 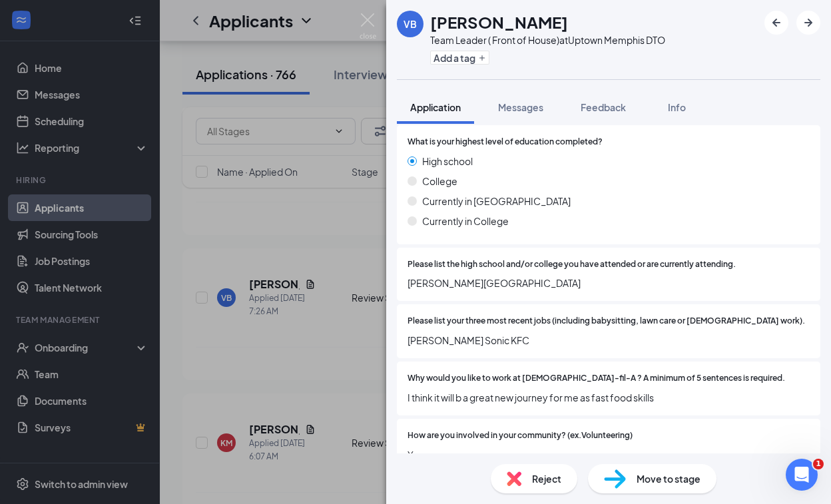 I want to click on span: Feedback, so click(x=603, y=108).